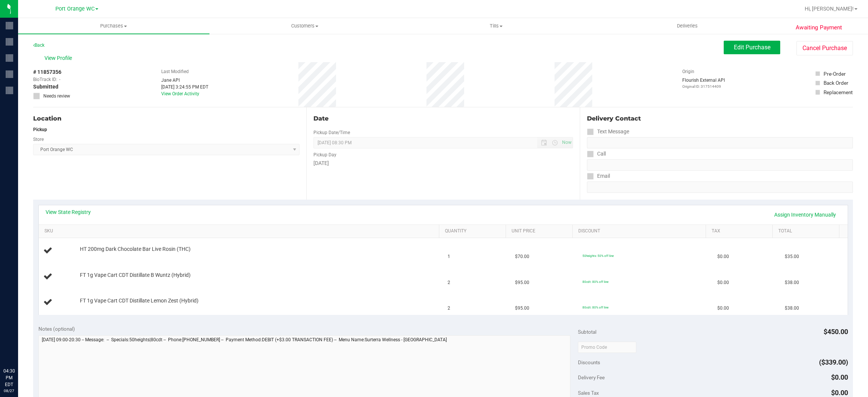  I want to click on label: Email, so click(598, 176).